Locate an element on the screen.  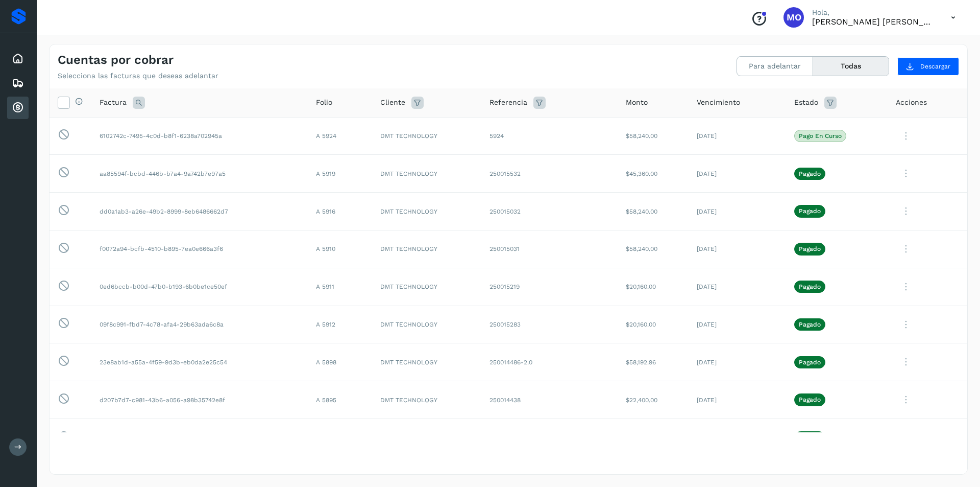
span: Factura is located at coordinates (112, 102).